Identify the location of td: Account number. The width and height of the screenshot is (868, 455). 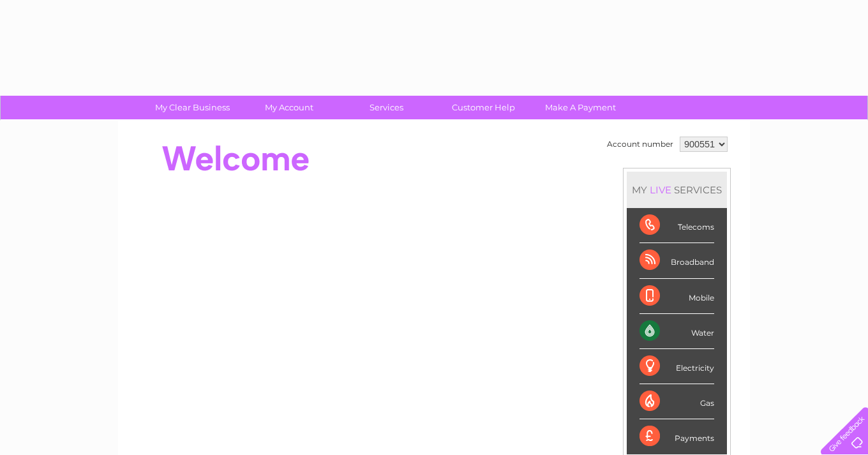
(640, 144).